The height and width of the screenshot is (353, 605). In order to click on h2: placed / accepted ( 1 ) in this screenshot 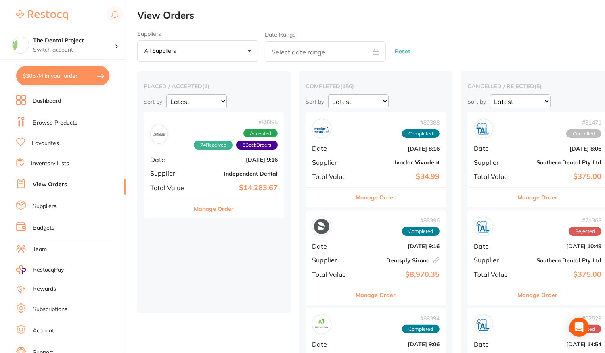, I will do `click(214, 86)`.